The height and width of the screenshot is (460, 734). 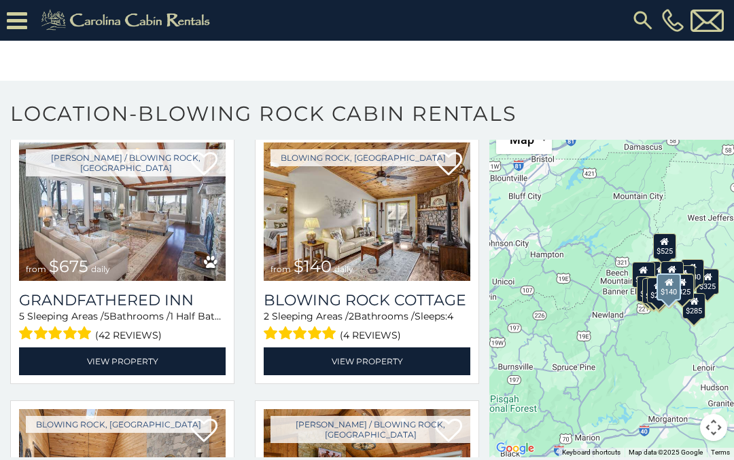 What do you see at coordinates (122, 300) in the screenshot?
I see `a: Grandfathered Inn` at bounding box center [122, 300].